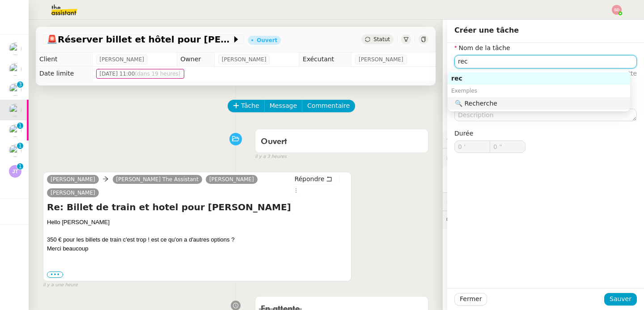 This screenshot has height=310, width=644. I want to click on div: 🔍 Recherche, so click(541, 103).